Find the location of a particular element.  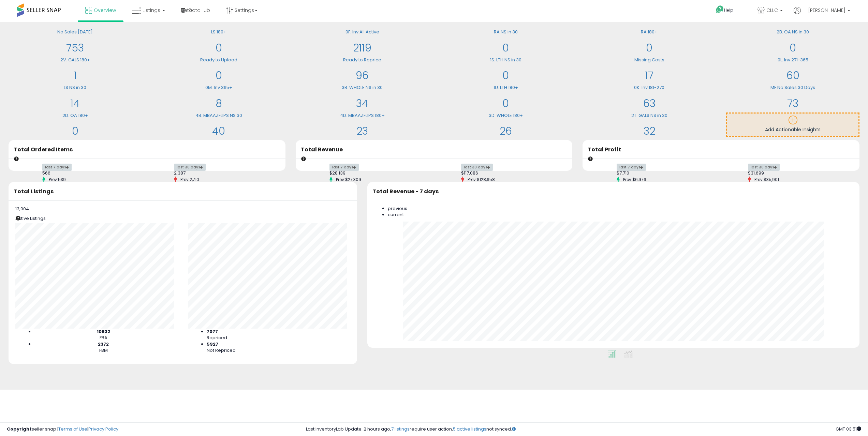

a: 1S. LTH NS in 30 0 is located at coordinates (505, 69).